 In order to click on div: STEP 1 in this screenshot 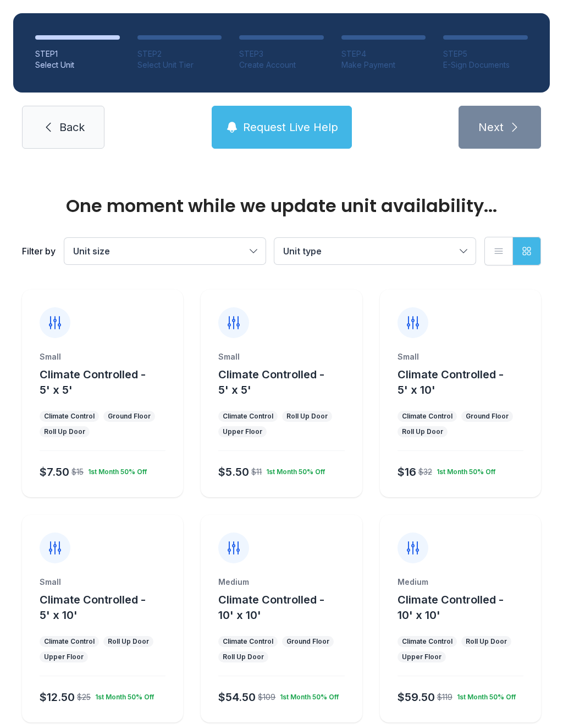, I will do `click(77, 54)`.